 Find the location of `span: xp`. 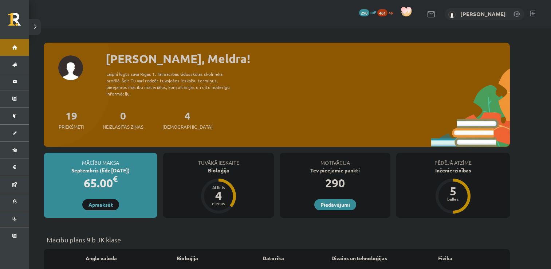

span: xp is located at coordinates (391, 12).